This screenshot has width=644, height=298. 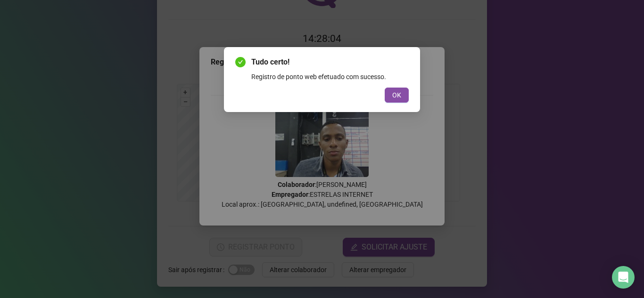 I want to click on button: OK, so click(x=397, y=95).